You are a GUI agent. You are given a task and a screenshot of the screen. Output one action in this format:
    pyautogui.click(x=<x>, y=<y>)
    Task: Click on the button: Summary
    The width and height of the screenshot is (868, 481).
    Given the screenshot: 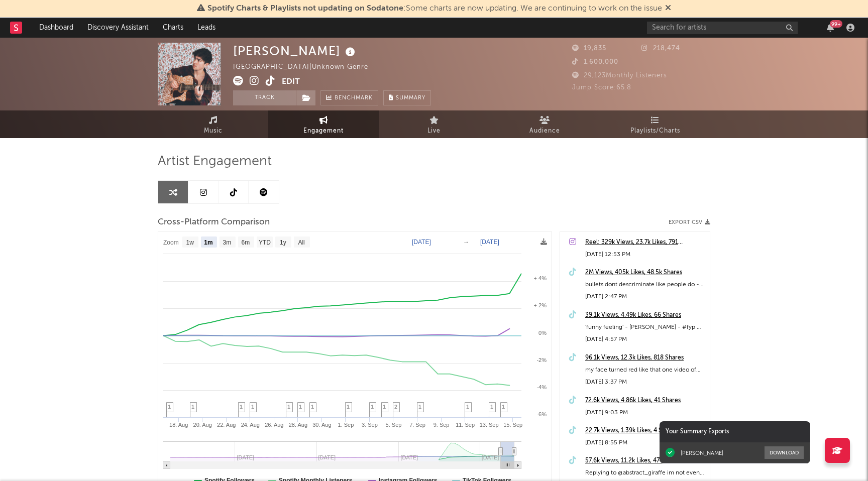 What is the action you would take?
    pyautogui.click(x=407, y=98)
    